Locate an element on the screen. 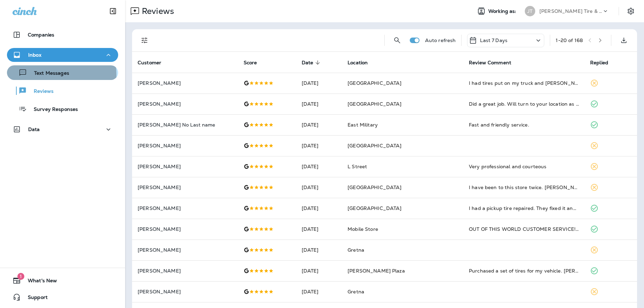 The width and height of the screenshot is (644, 308). p: Survey Responses is located at coordinates (52, 109).